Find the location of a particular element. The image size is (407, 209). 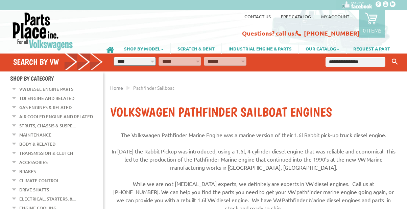

a: Body & Related is located at coordinates (37, 144).